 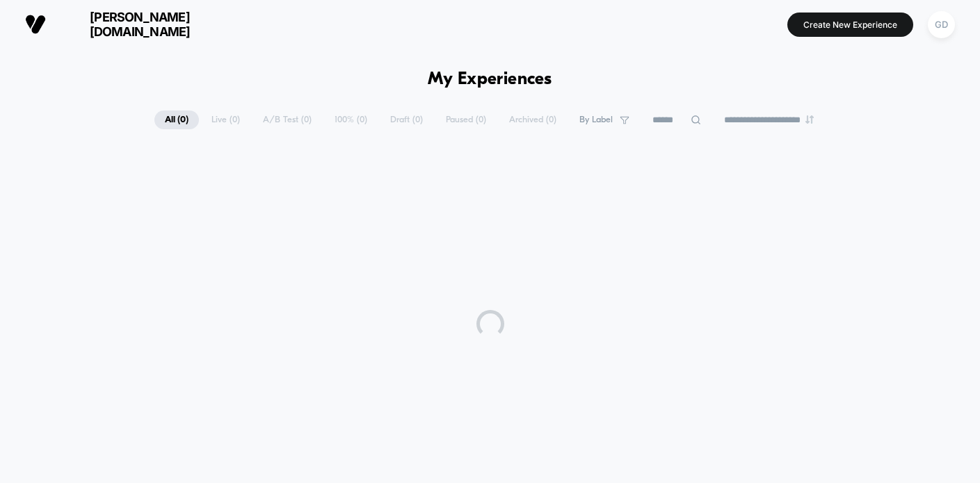 What do you see at coordinates (850, 24) in the screenshot?
I see `button: Create New Experience` at bounding box center [850, 24].